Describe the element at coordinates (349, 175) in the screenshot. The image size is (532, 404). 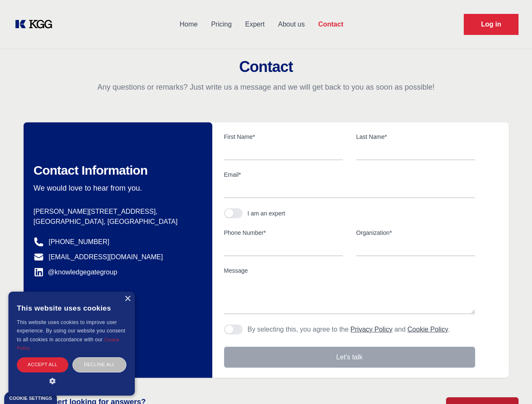
I see `label: Email*` at that location.